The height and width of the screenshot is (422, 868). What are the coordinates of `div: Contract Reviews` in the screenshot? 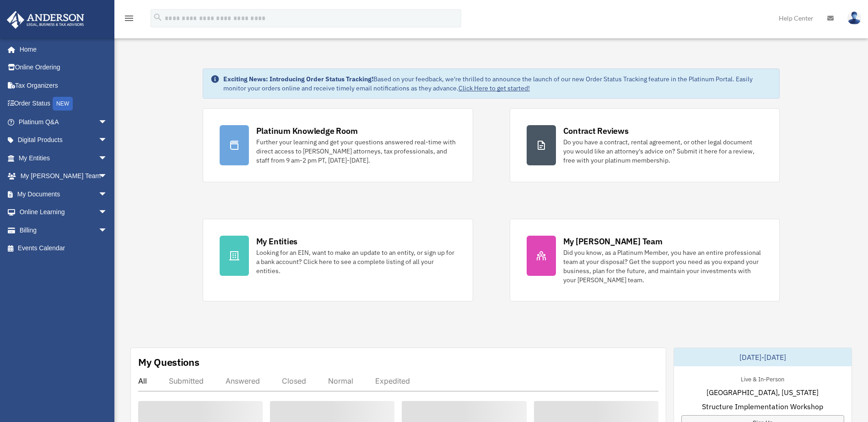 It's located at (596, 131).